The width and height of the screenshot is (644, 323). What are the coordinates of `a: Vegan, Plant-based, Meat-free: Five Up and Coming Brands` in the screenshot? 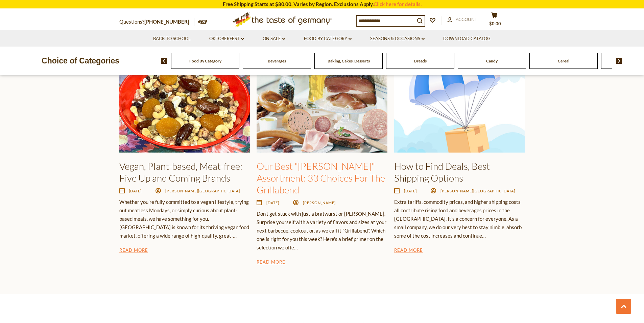 It's located at (181, 172).